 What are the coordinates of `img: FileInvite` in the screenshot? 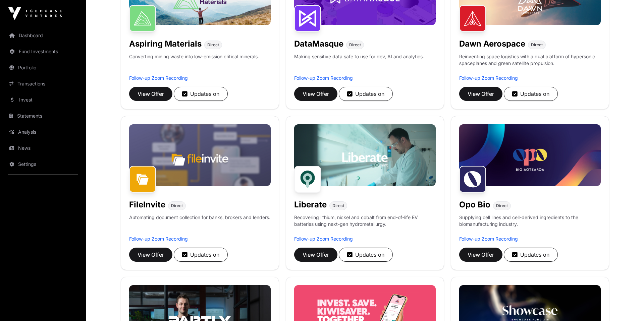 It's located at (142, 179).